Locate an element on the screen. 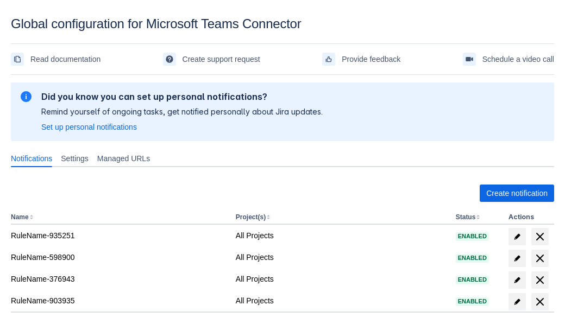  button: Name is located at coordinates (20, 217).